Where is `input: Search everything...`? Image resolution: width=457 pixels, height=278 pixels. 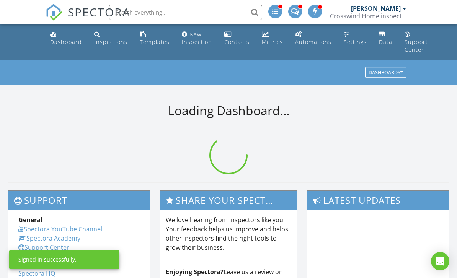
input: Search everything... is located at coordinates (186, 12).